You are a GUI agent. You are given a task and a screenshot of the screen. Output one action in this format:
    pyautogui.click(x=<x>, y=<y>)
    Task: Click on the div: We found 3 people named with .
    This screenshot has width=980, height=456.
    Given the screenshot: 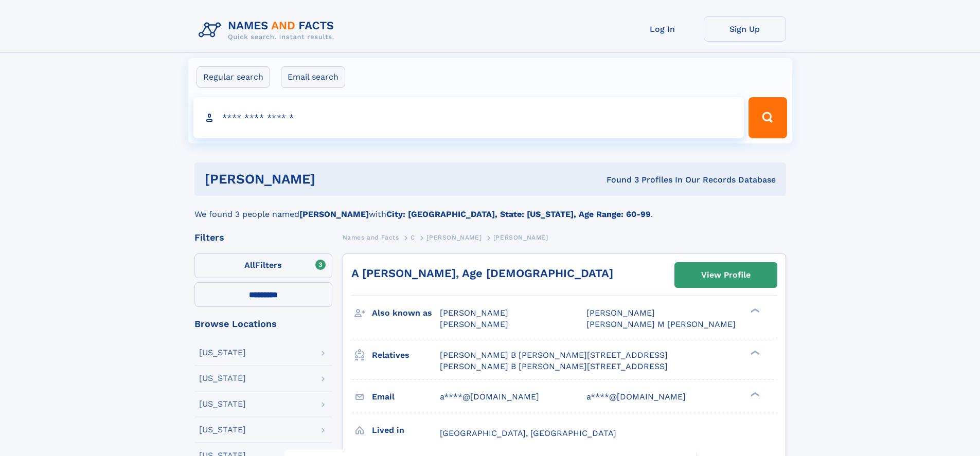 What is the action you would take?
    pyautogui.click(x=490, y=209)
    